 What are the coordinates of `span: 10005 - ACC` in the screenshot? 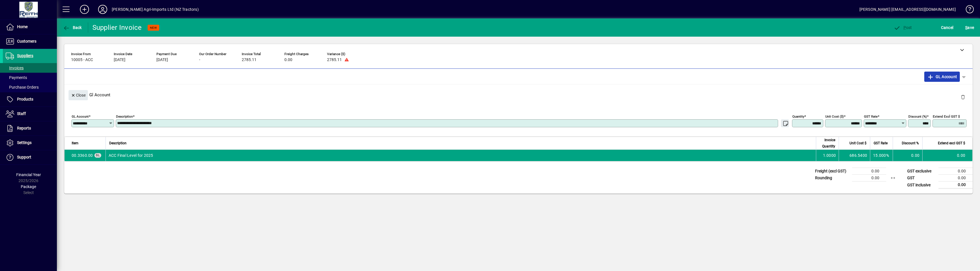 It's located at (82, 60).